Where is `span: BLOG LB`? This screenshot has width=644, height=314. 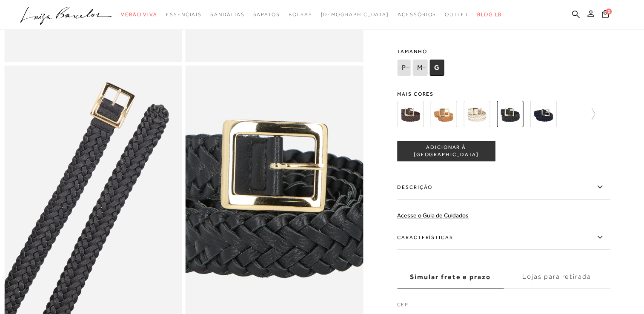
span: BLOG LB is located at coordinates (490, 15).